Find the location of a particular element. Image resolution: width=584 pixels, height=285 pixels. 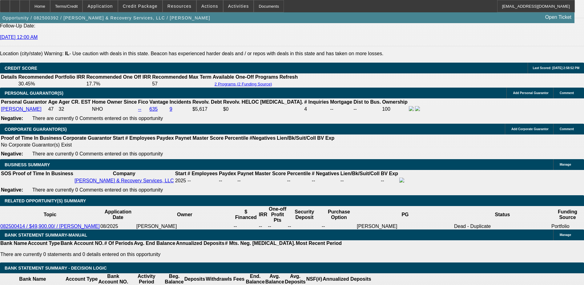

th: Available One-Off Programs is located at coordinates (246, 77).